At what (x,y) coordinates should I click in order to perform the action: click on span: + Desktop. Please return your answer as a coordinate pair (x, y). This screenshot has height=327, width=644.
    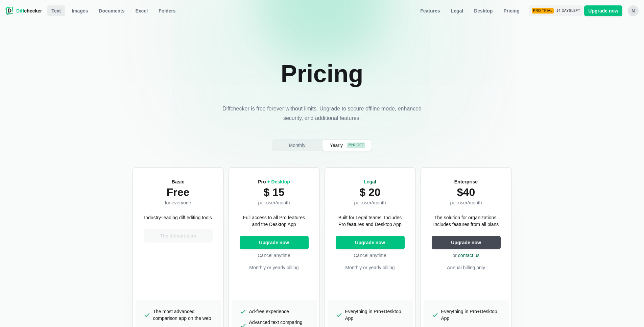
    Looking at the image, I should click on (278, 182).